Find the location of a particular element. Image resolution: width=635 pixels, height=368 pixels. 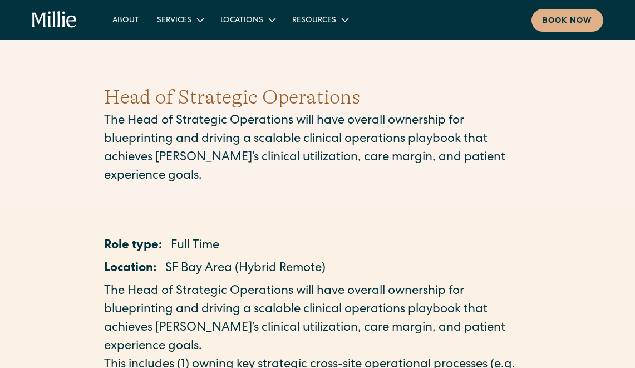

p: SF Bay Area (Hybrid Remote) is located at coordinates (245, 269).